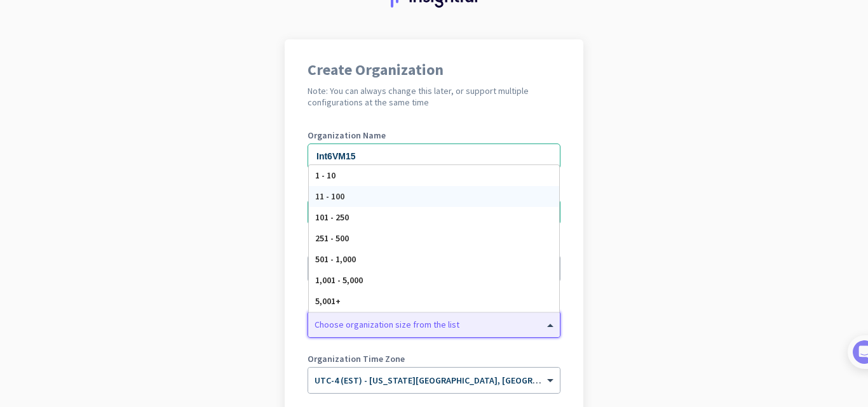 The image size is (868, 407). Describe the element at coordinates (434, 96) in the screenshot. I see `h2: Note: You can always change this later, or support multiple configurations at the same time` at that location.